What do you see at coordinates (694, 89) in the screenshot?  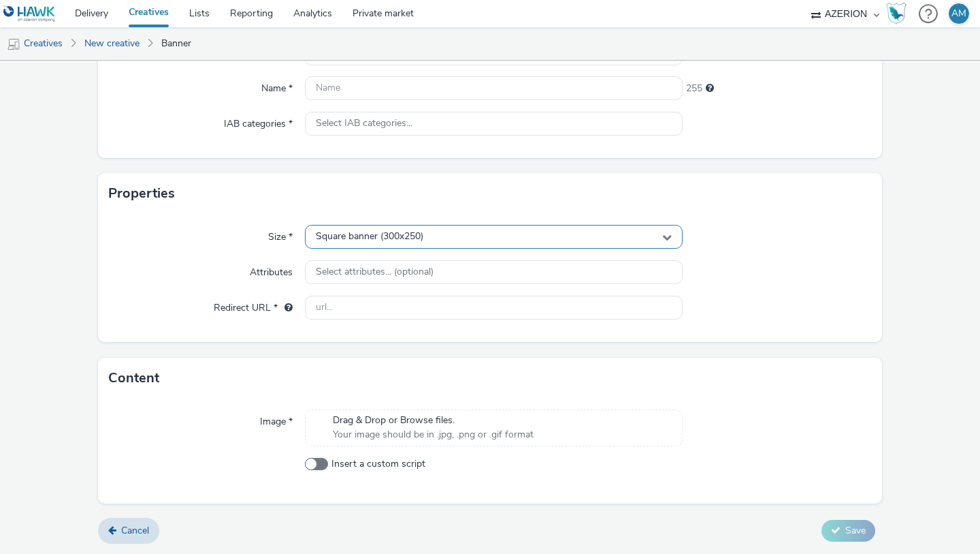 I see `span: 255` at bounding box center [694, 89].